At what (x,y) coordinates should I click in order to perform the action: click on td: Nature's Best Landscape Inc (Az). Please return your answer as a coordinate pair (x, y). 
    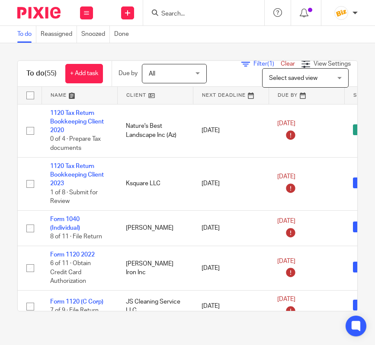
    Looking at the image, I should click on (155, 131).